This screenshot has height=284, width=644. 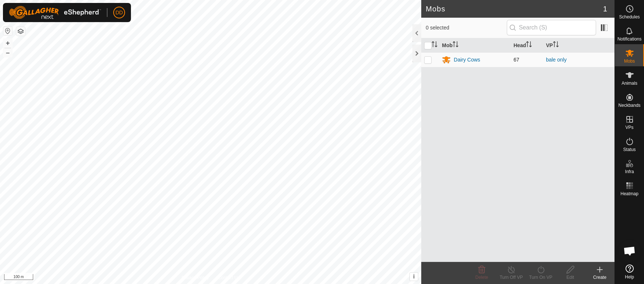 I want to click on th: Head, so click(x=526, y=46).